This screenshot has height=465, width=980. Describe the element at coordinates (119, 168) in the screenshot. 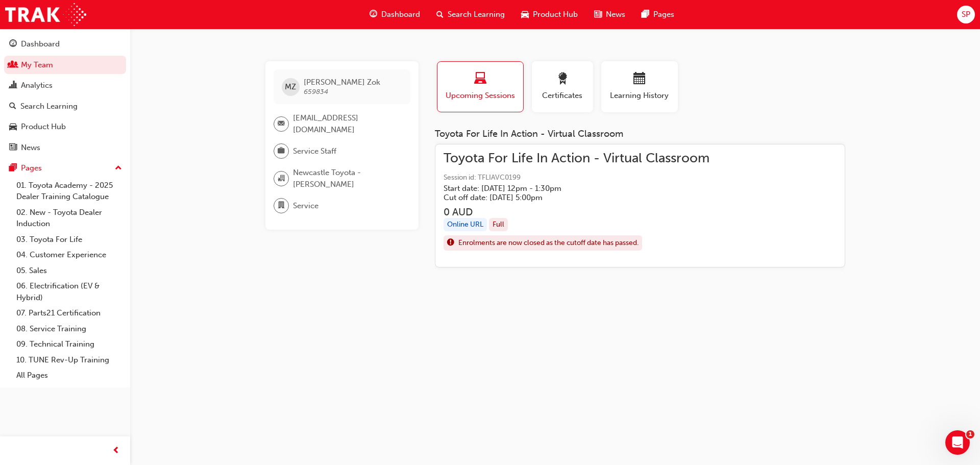

I see `span: up-icon` at that location.